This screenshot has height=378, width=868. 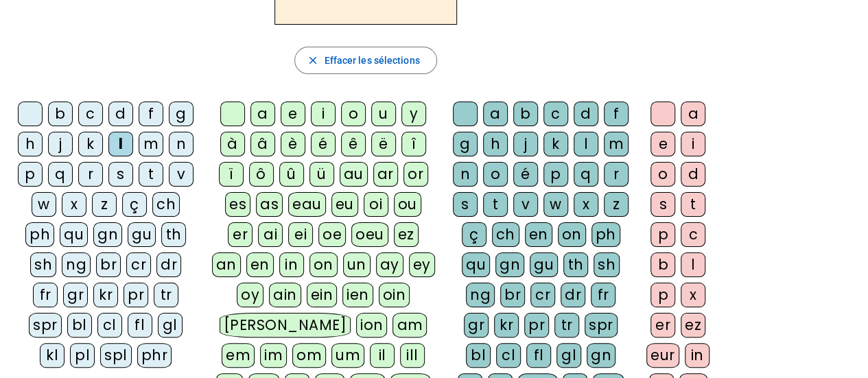 I want to click on div: ü, so click(x=322, y=174).